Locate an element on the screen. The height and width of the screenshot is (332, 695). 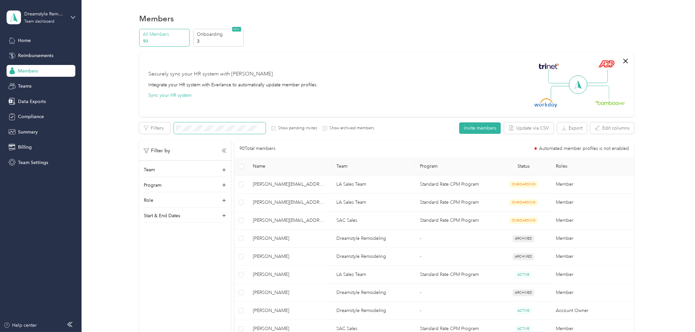
img: BambooHR is located at coordinates (610, 103).